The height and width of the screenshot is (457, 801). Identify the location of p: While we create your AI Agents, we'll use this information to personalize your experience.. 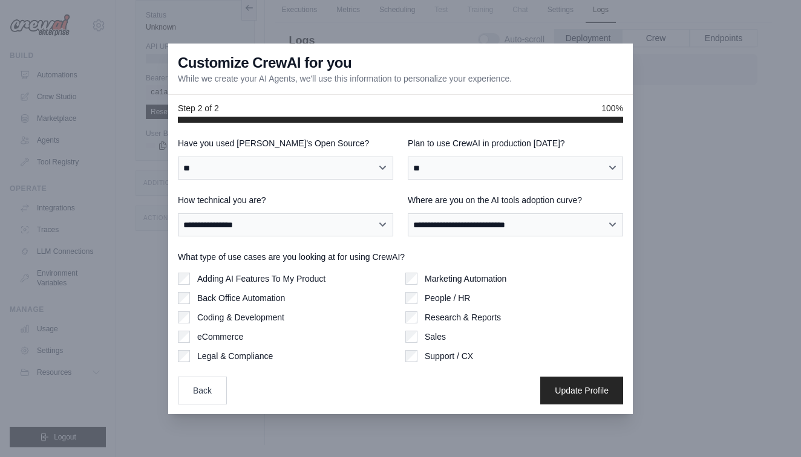
(345, 79).